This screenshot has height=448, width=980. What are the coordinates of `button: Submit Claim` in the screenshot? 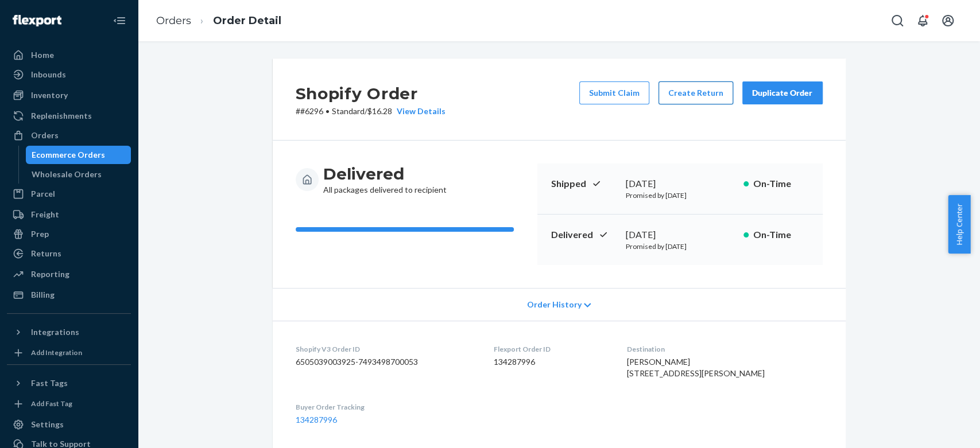 It's located at (615, 93).